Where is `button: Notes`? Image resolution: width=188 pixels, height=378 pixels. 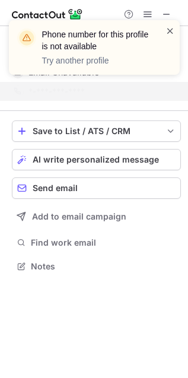 button: Notes is located at coordinates (96, 267).